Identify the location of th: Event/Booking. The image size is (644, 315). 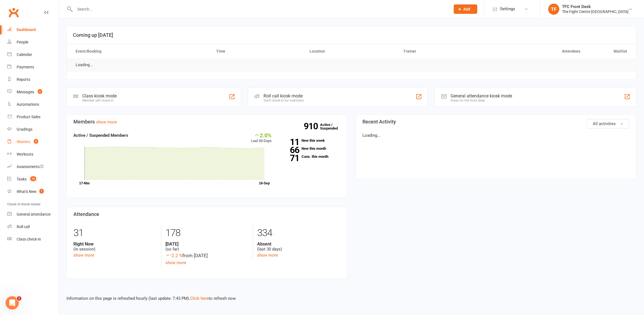
(140, 51).